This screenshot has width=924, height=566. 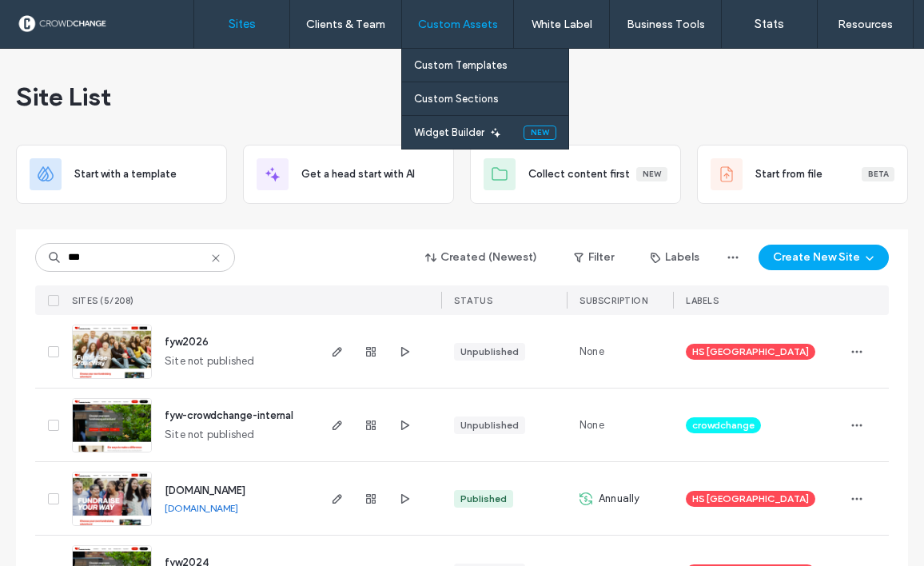 What do you see at coordinates (613, 300) in the screenshot?
I see `span: SUBSCRIPTION` at bounding box center [613, 300].